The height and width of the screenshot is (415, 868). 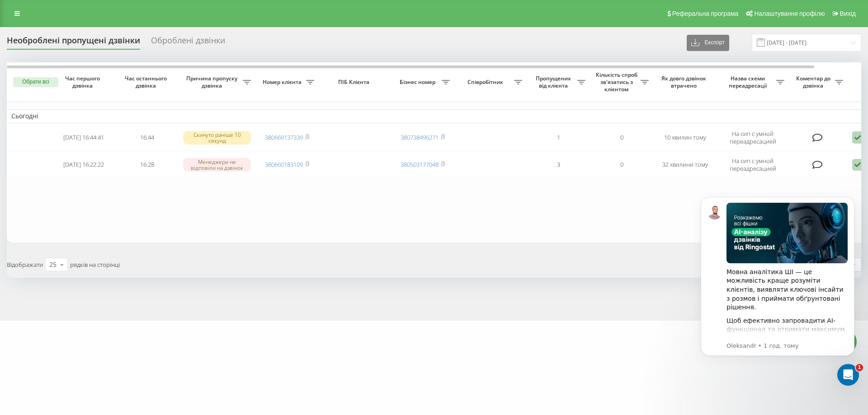 I want to click on span: Бізнес номер, so click(x=418, y=82).